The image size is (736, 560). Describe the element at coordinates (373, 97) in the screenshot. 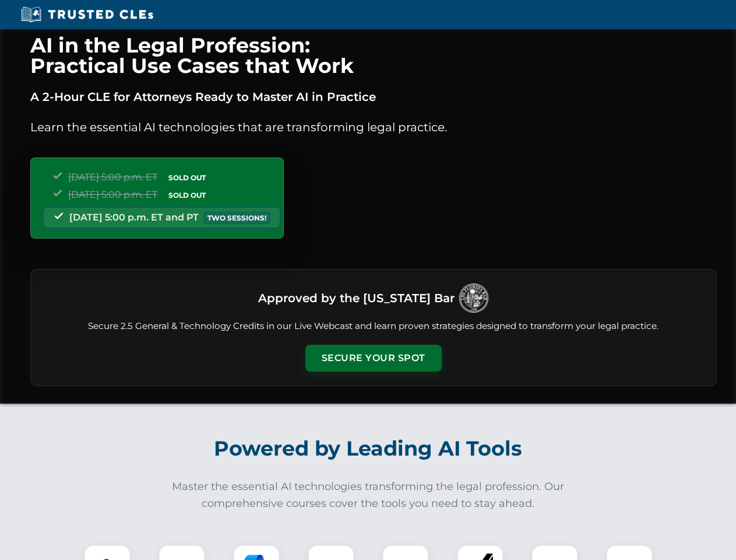

I see `p: A 2-Hour CLE for Attorneys Ready to Master AI in Practice` at that location.